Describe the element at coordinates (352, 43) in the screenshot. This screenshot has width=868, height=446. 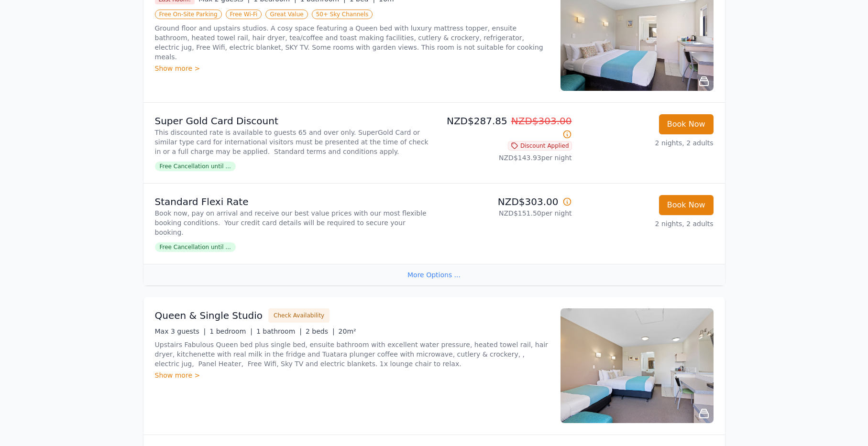
I see `p: Ground floor and upstairs studios. A cosy space featuring a Queen bed with luxury mattress topper...` at that location.